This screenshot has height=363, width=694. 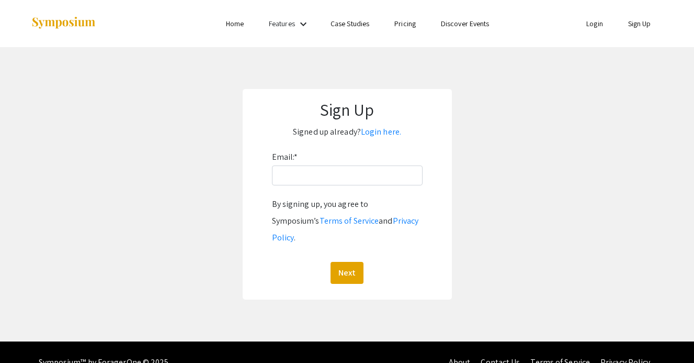 I want to click on mat-icon: Expand Features list, so click(x=303, y=24).